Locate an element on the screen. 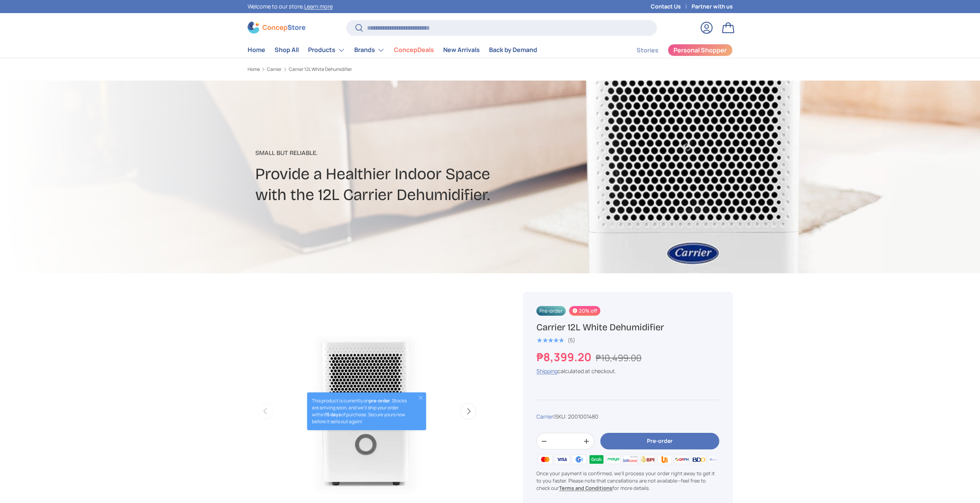 The width and height of the screenshot is (980, 503). button: Pre-order is located at coordinates (659, 441).